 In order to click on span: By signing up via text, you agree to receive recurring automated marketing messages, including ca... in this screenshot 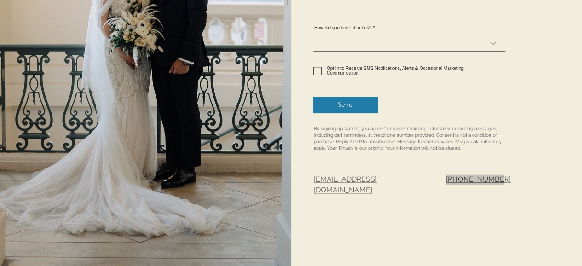, I will do `click(407, 138)`.